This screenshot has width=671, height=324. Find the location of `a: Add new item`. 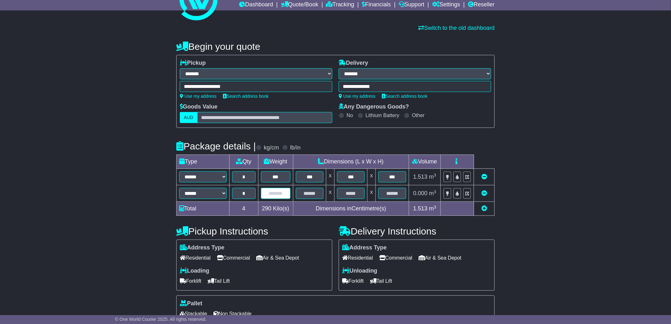

a: Add new item is located at coordinates (484, 208).